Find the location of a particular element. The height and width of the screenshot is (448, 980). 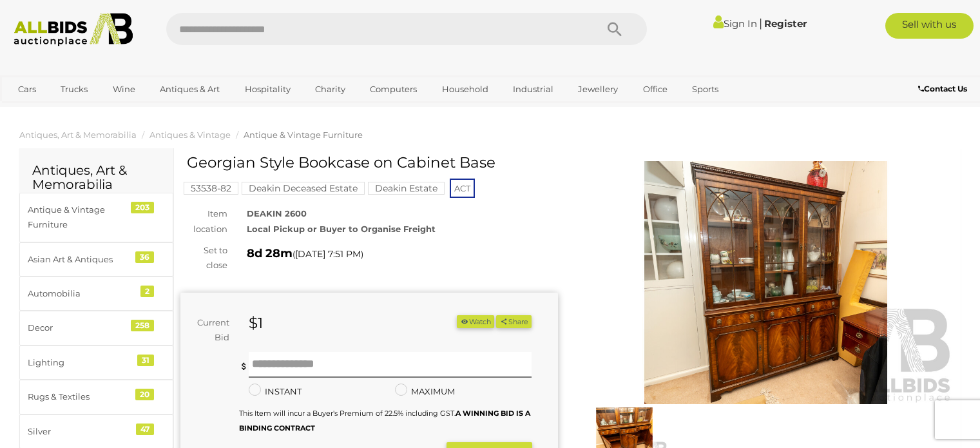

strong: 8d 28m is located at coordinates (269, 254).